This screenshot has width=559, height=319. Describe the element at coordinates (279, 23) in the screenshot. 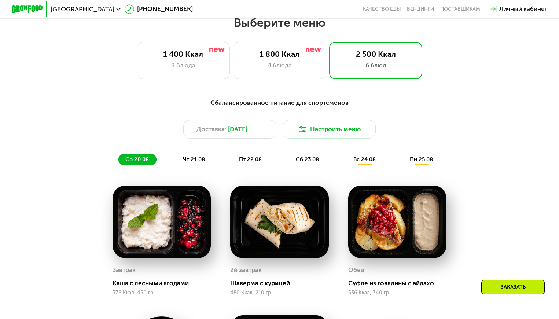

I see `h2: Выберите меню` at that location.